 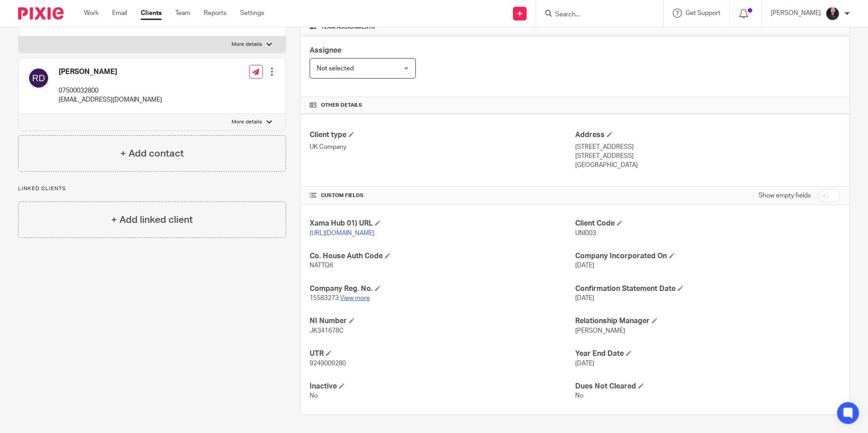 I want to click on h4: Year End Date, so click(x=707, y=353).